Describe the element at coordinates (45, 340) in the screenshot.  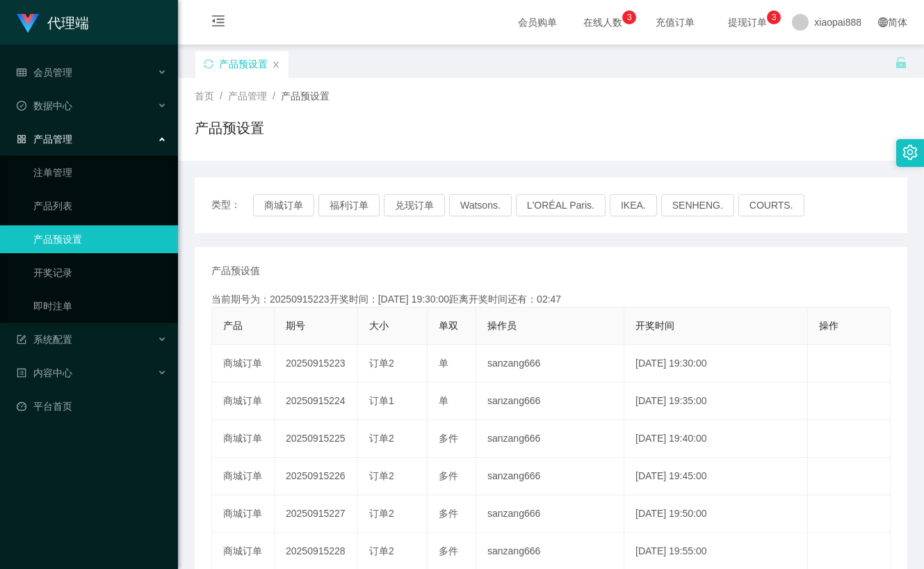
I see `span: 系统配置` at that location.